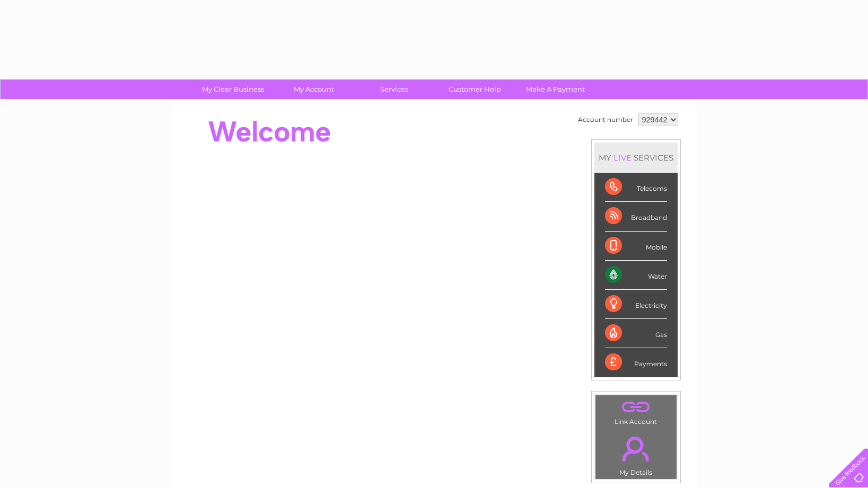 This screenshot has height=488, width=868. I want to click on a: Make A Payment, so click(555, 89).